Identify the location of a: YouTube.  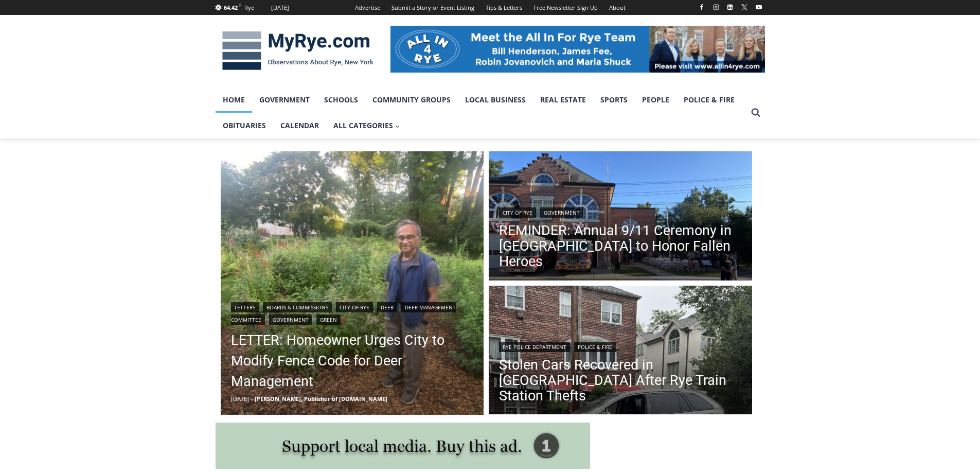
(759, 7).